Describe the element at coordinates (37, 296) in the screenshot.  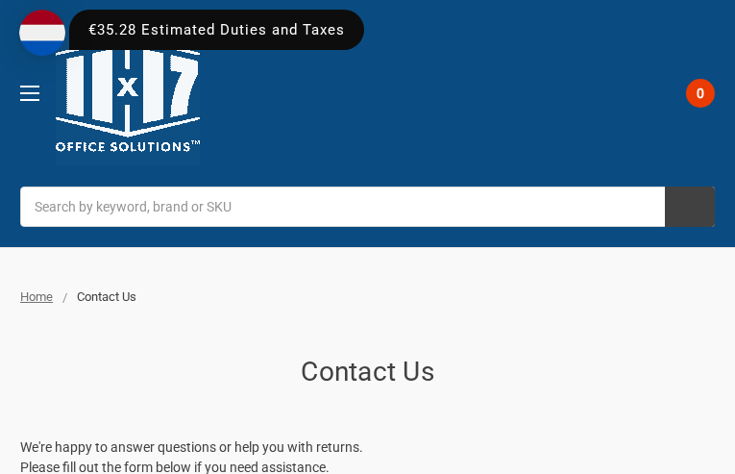
I see `span: Home` at that location.